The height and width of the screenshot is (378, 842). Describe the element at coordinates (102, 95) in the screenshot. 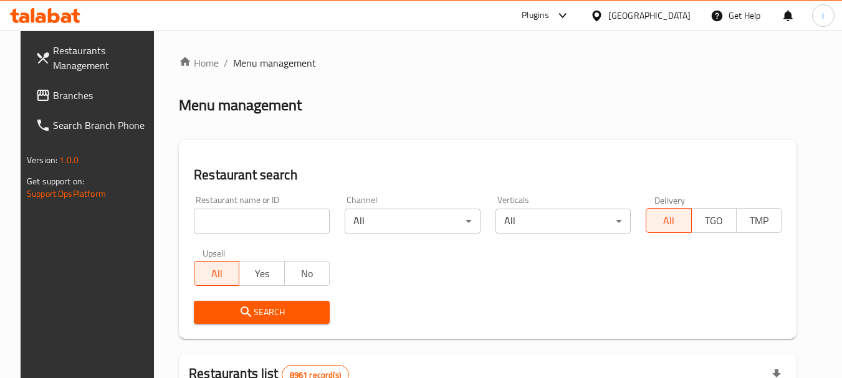

I see `span: Branches` at that location.